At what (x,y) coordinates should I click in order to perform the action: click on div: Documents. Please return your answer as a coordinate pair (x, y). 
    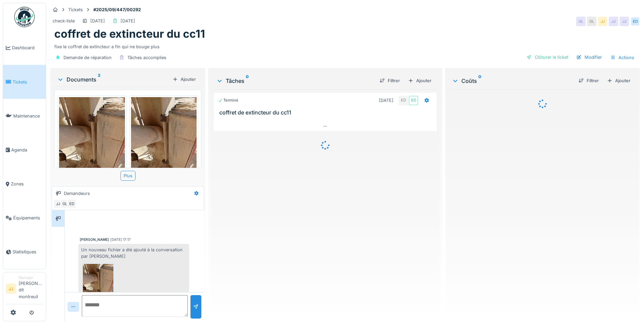
    Looking at the image, I should click on (113, 80).